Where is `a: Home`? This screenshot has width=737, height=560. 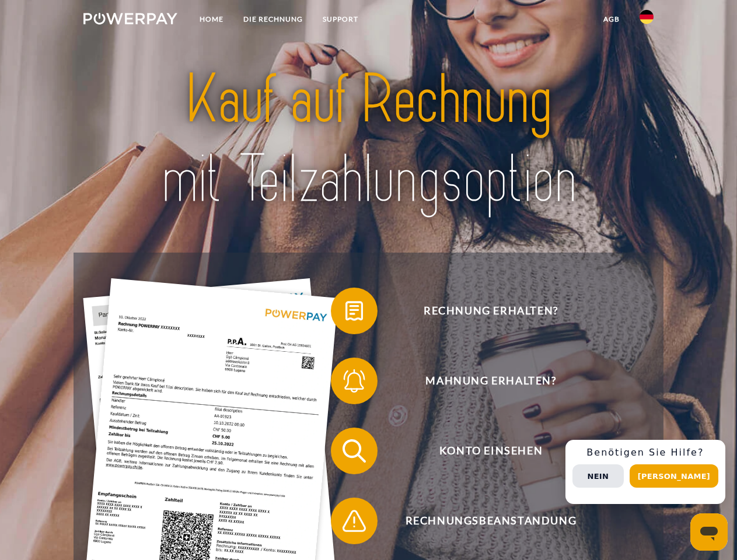
a: Home is located at coordinates (211, 19).